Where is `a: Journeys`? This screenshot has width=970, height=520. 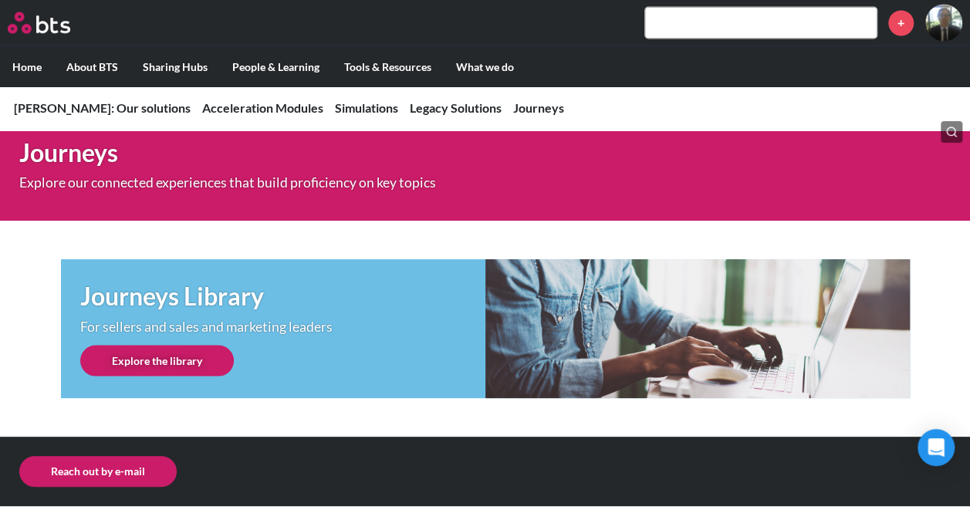
a: Journeys is located at coordinates (539, 107).